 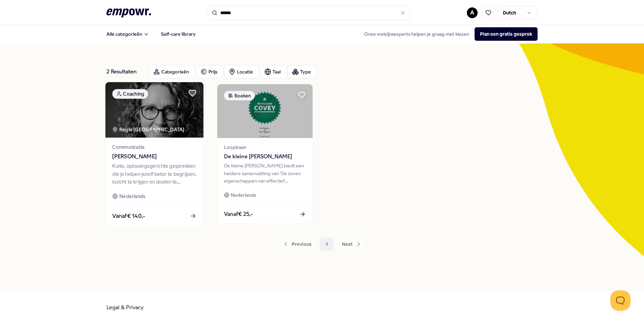 What do you see at coordinates (273, 72) in the screenshot?
I see `div: Taal` at bounding box center [273, 72].